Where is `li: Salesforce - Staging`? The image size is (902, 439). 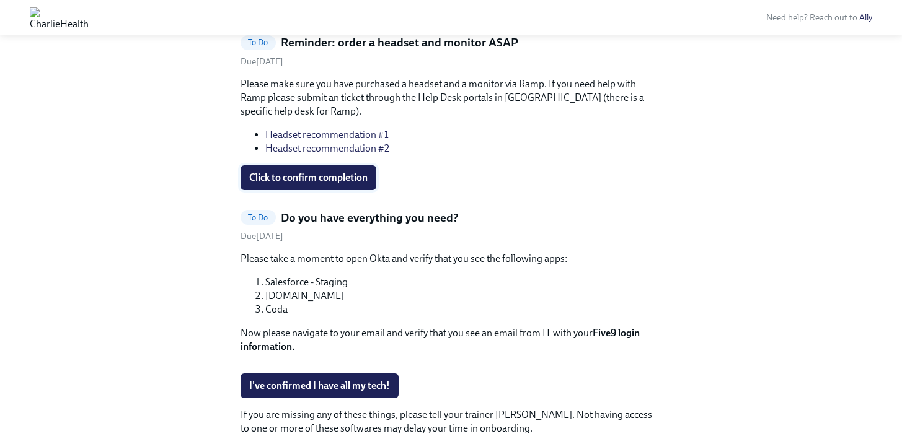 li: Salesforce - Staging is located at coordinates (464, 283).